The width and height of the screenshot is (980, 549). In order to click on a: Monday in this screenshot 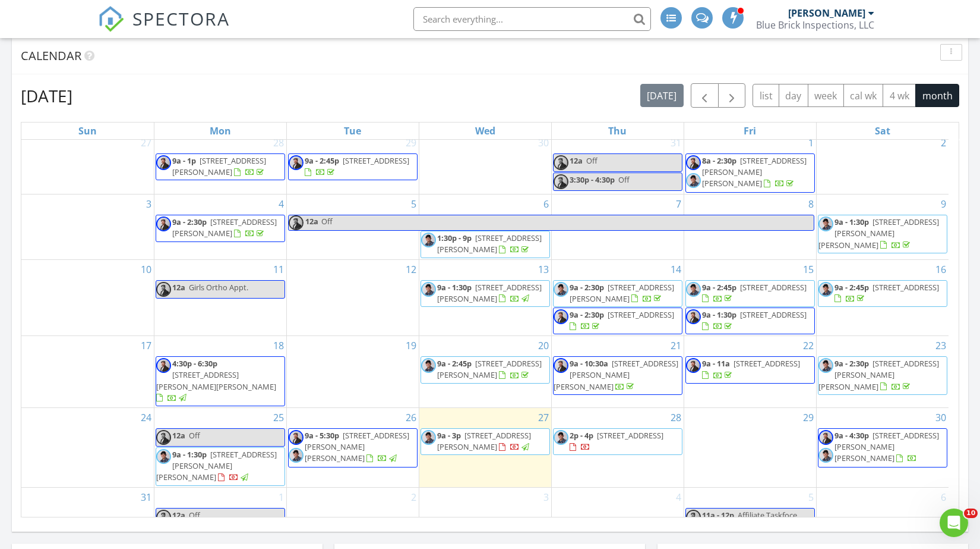, I will do `click(220, 131)`.